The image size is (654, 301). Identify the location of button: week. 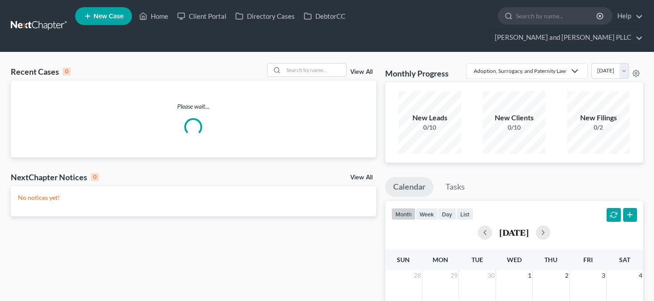
(426, 214).